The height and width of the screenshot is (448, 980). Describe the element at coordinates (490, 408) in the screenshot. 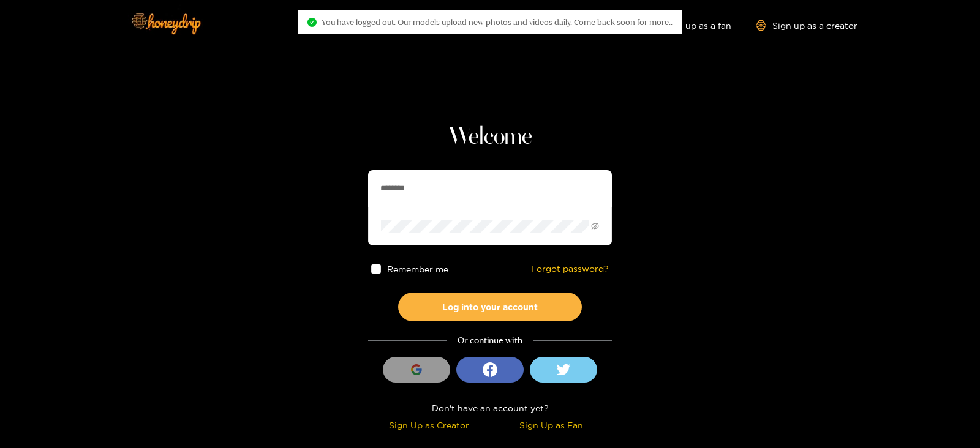

I see `div: Don't have an account yet?` at that location.